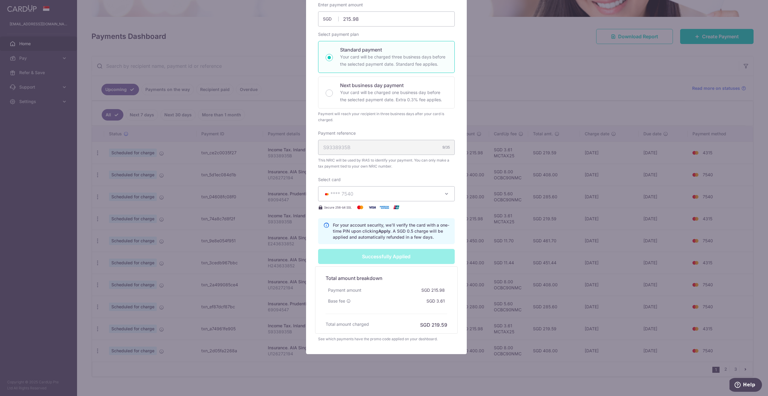  I want to click on h5: Total amount breakdown, so click(387, 278).